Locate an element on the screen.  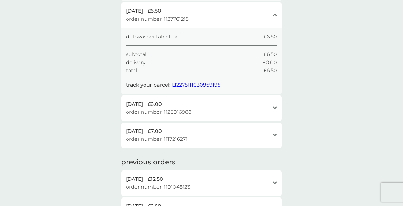
span: £7.00 is located at coordinates (155, 131).